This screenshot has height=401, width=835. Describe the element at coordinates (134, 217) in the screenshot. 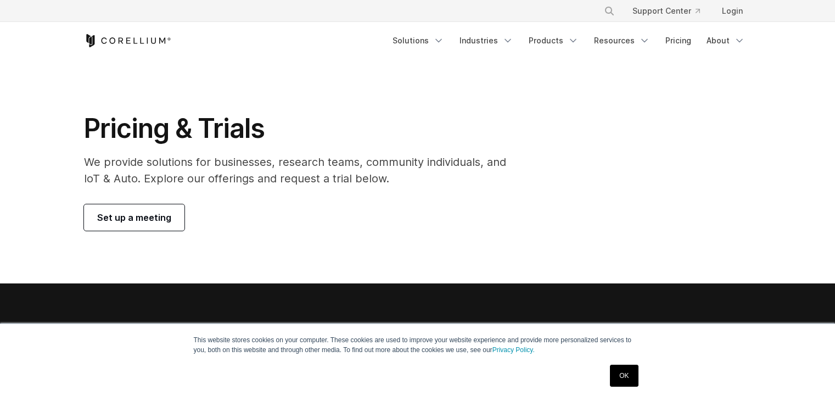

I see `span: Set up a meeting` at that location.